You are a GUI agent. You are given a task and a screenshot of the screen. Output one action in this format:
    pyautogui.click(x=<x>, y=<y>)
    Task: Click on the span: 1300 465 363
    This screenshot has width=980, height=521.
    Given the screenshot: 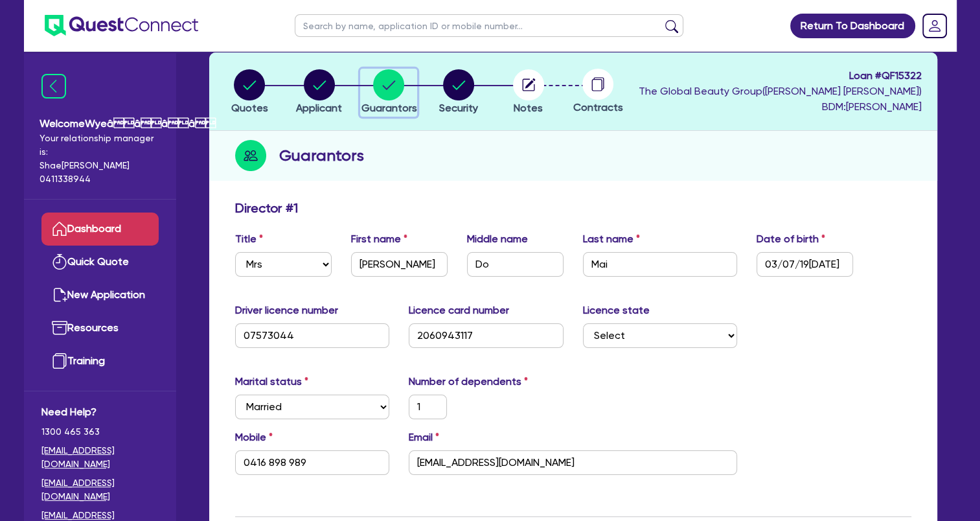 What is the action you would take?
    pyautogui.click(x=100, y=431)
    